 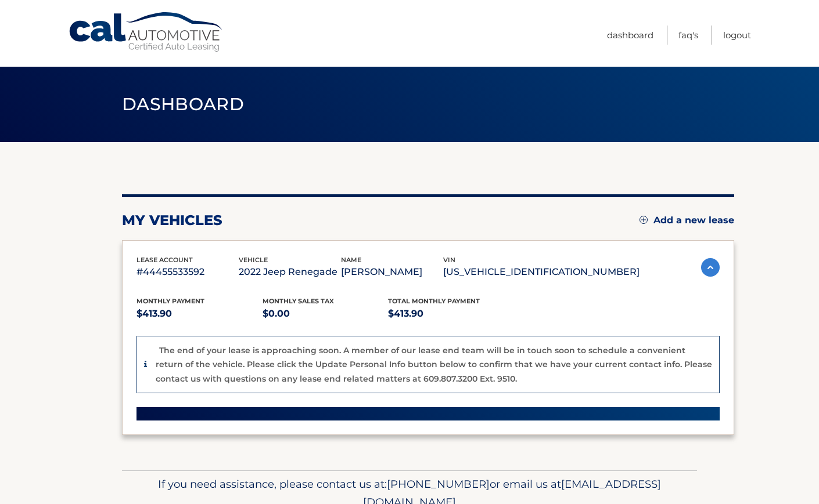 What do you see at coordinates (433, 365) in the screenshot?
I see `p: The end of your lease is approaching soon. A member of our lease end team will be in touch soon t...` at bounding box center [433, 365].